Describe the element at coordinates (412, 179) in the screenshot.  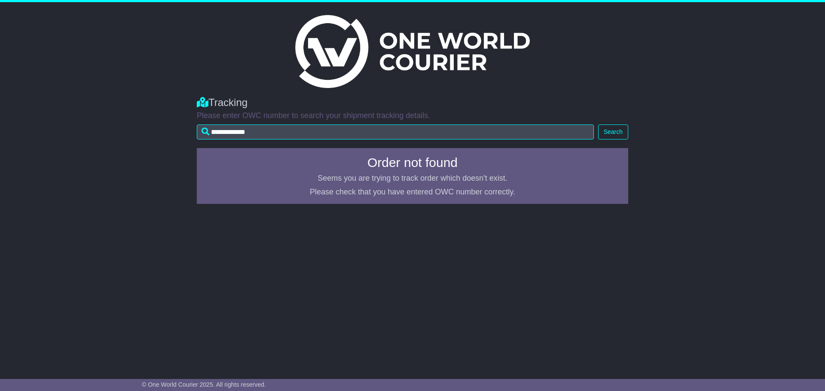
I see `p: Seems you are trying to track order which doesn't exist.` at that location.